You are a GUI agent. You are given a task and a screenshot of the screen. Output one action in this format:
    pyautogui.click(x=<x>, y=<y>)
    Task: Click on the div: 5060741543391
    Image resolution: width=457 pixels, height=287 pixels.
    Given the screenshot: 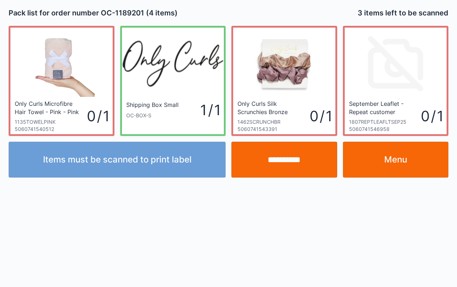 What is the action you would take?
    pyautogui.click(x=273, y=129)
    